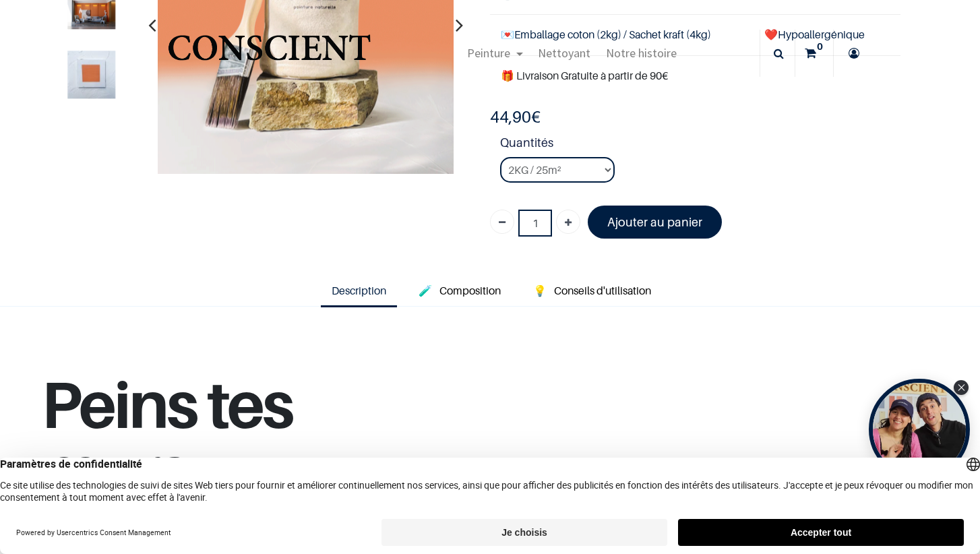 This screenshot has height=554, width=980. What do you see at coordinates (502, 222) in the screenshot?
I see `a: Supprimer` at bounding box center [502, 222].